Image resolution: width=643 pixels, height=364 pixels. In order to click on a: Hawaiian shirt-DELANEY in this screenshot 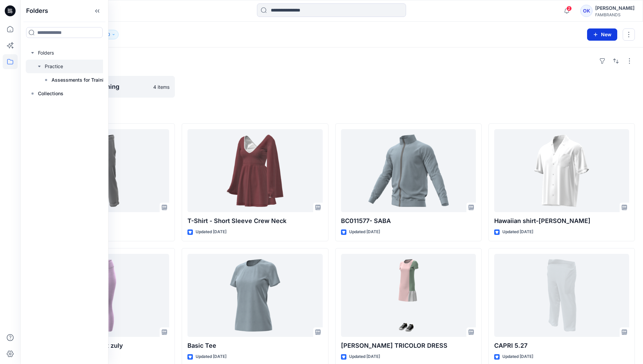, I will do `click(561, 171)`.